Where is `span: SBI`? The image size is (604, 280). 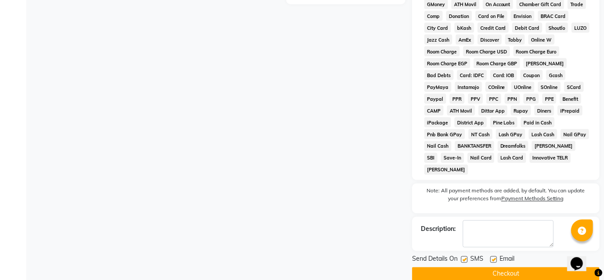 span: SBI is located at coordinates (431, 157).